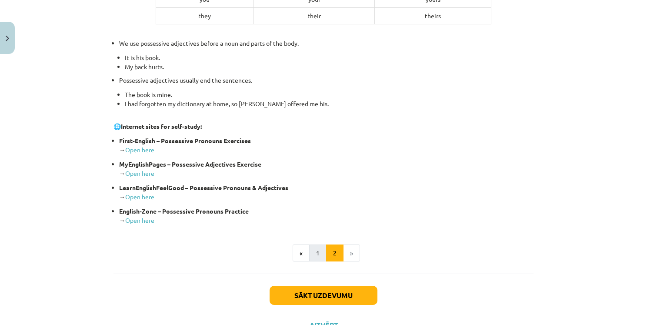  Describe the element at coordinates (329, 67) in the screenshot. I see `li: My back hurts.` at that location.